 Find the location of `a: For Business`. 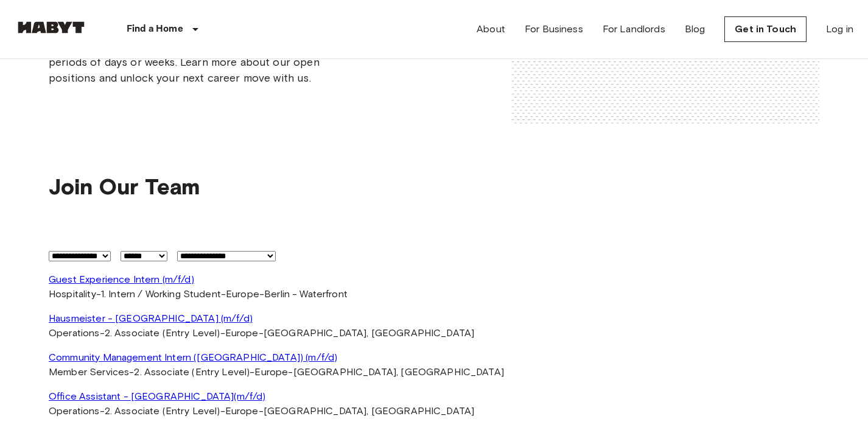

a: For Business is located at coordinates (554, 29).